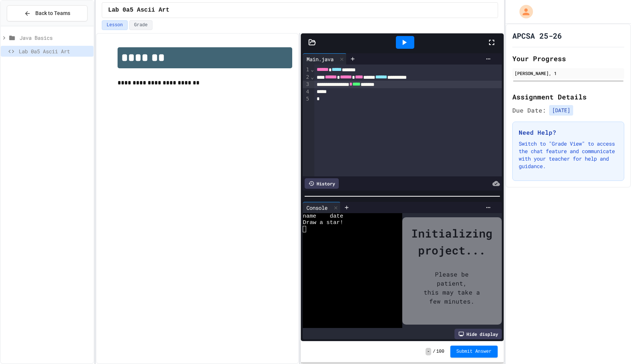  I want to click on div: 5, so click(306, 99).